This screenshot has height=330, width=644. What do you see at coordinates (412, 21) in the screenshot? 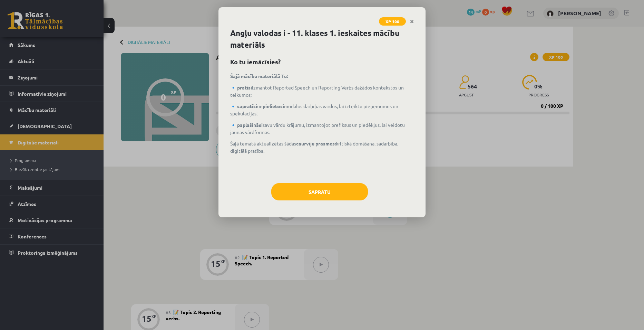
I see `a: Close` at bounding box center [412, 21].